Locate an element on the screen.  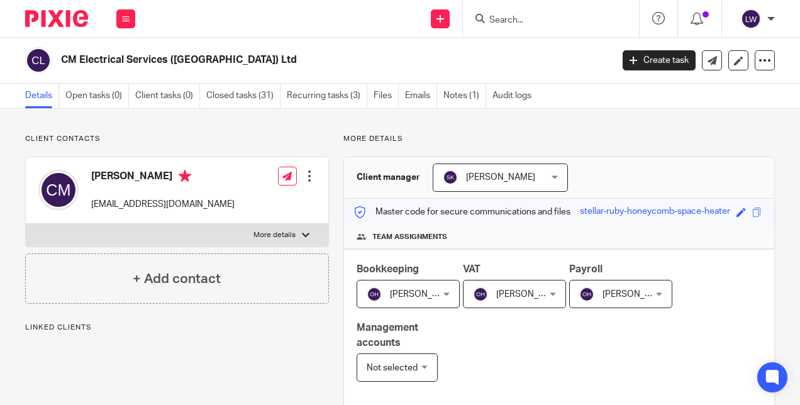
p: Client contacts is located at coordinates (177, 139).